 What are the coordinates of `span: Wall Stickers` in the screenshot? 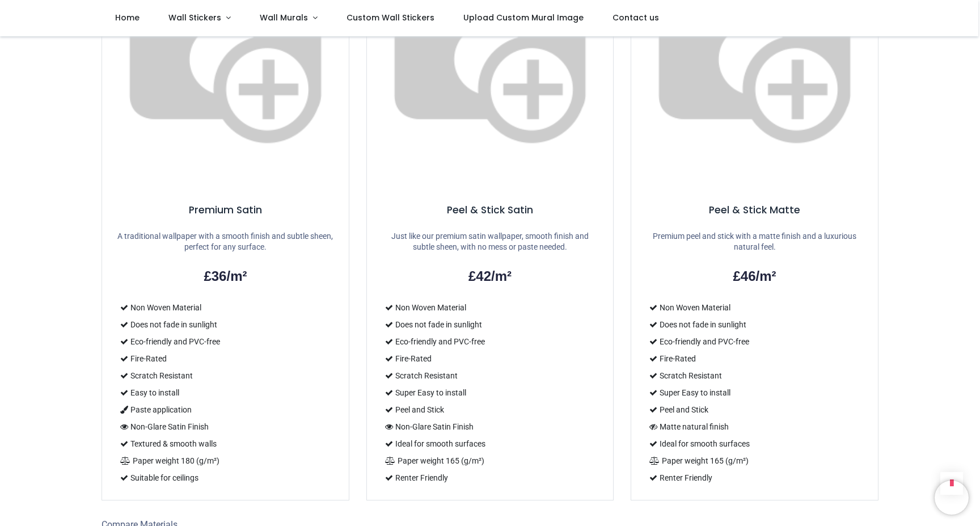 It's located at (195, 18).